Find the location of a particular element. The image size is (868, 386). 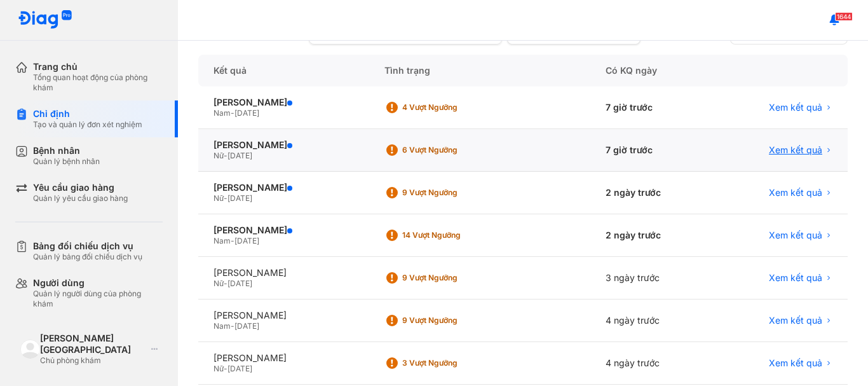

div: Quản lý bệnh nhân is located at coordinates (66, 161).